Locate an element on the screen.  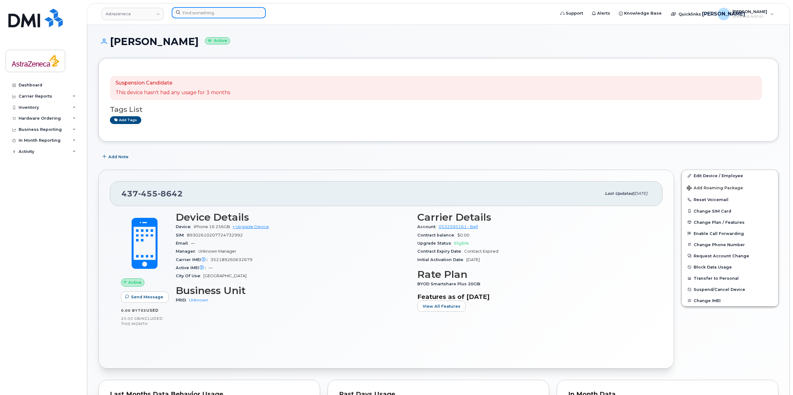
button: Add Roaming Package is located at coordinates (730, 187).